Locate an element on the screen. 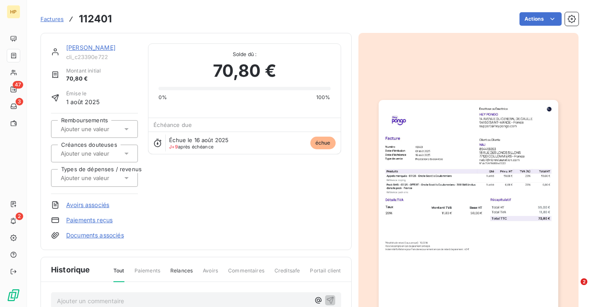  span: 47 is located at coordinates (18, 85).